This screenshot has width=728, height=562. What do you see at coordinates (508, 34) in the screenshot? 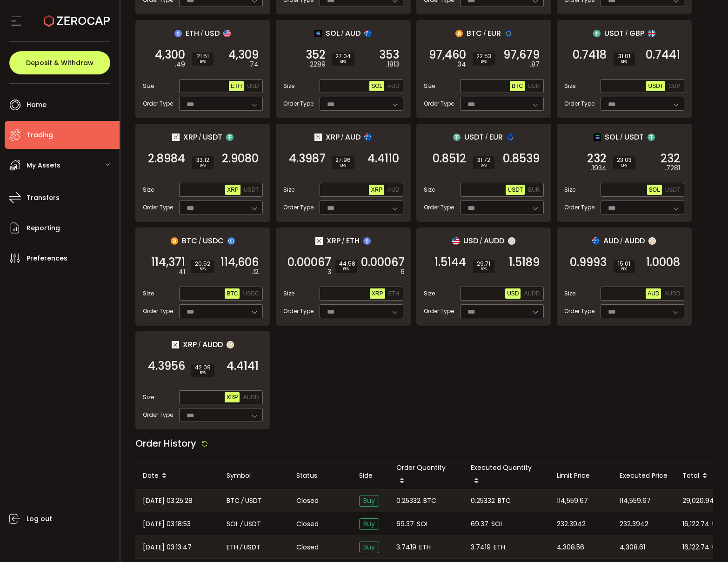
I see `img: eur_portfolio.svg` at bounding box center [508, 34].